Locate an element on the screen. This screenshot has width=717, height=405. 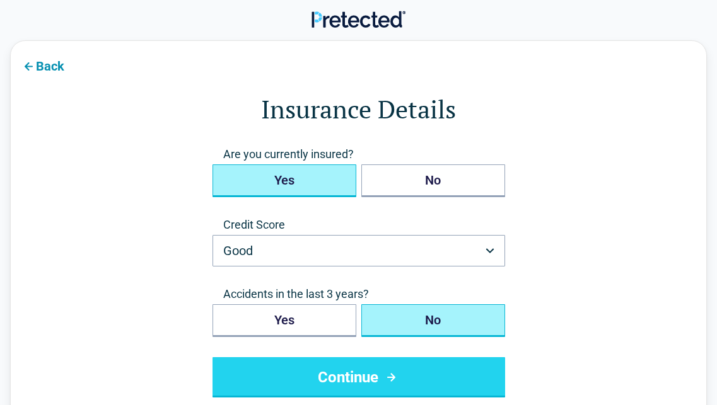
label: Credit Score is located at coordinates (359, 225).